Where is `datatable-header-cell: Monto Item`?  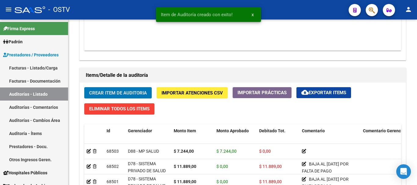
datatable-header-cell: Monto Item is located at coordinates (193, 138).